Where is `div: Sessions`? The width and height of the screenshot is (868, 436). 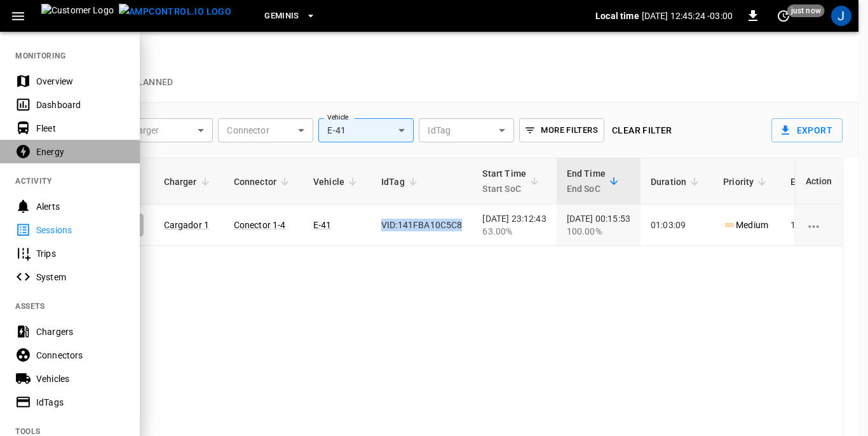 div: Sessions is located at coordinates (80, 230).